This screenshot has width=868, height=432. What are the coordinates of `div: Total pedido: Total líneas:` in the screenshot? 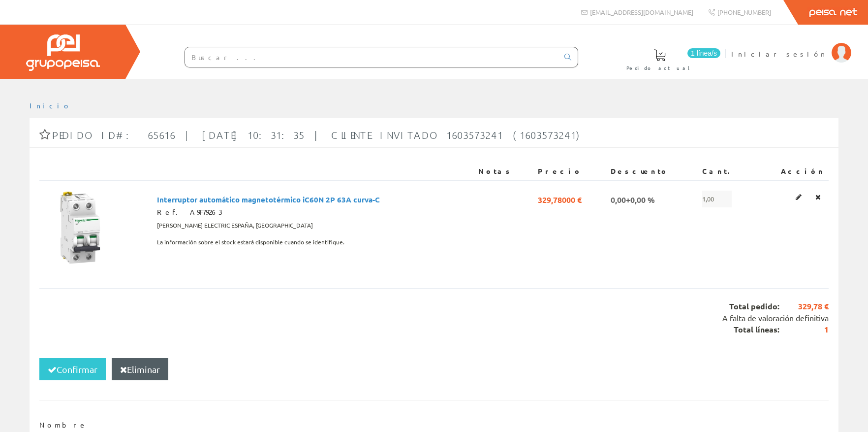 It's located at (434, 317).